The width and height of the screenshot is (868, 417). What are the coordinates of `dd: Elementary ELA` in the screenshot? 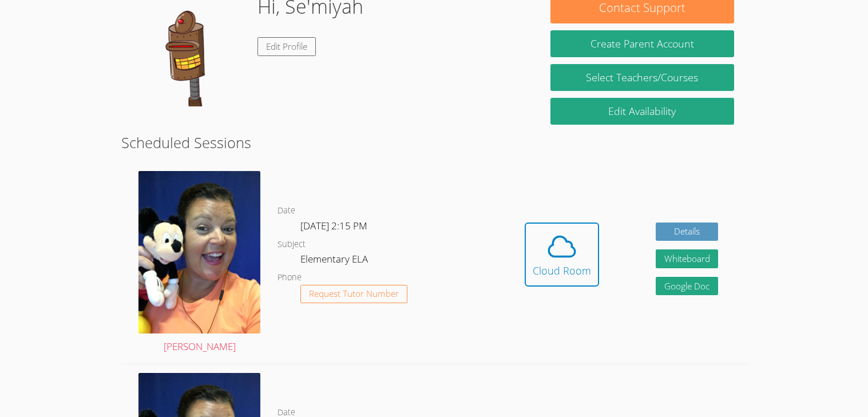 It's located at (335, 261).